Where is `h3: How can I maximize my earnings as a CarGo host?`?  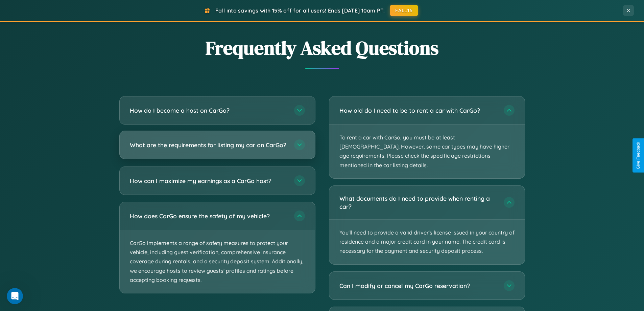
h3: How can I maximize my earnings as a CarGo host? is located at coordinates (209, 180).